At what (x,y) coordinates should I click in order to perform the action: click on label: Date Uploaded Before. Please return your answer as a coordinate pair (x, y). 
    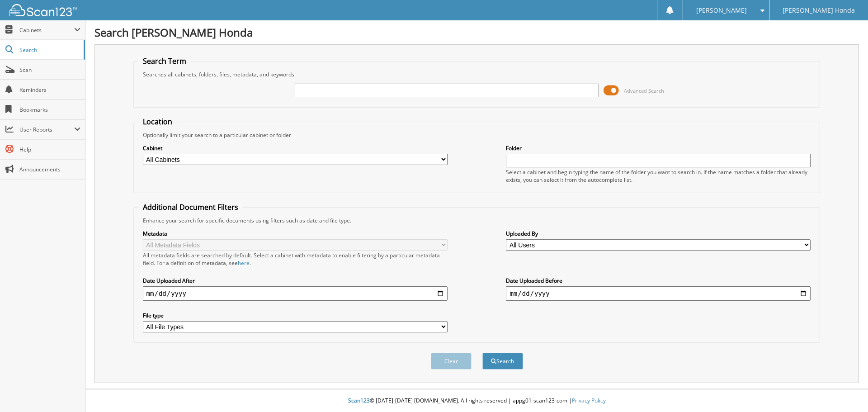
    Looking at the image, I should click on (658, 281).